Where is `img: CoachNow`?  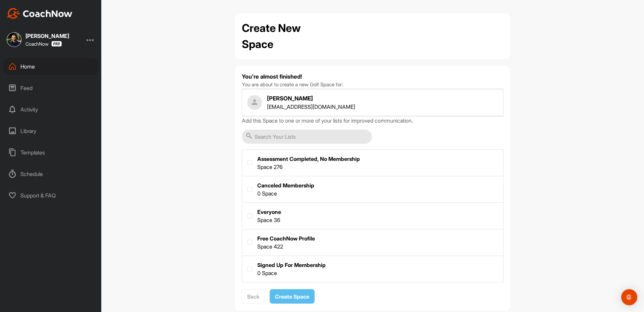 img: CoachNow is located at coordinates (40, 13).